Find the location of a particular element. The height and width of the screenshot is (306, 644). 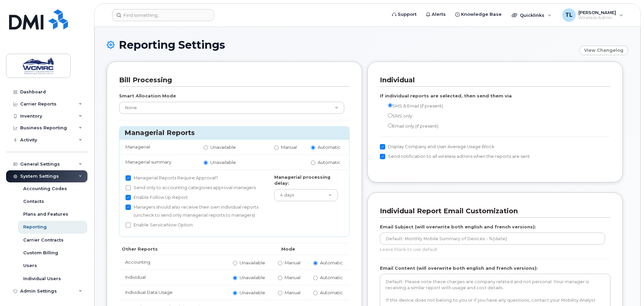

input: SMS & Email (if present) is located at coordinates (390, 105).